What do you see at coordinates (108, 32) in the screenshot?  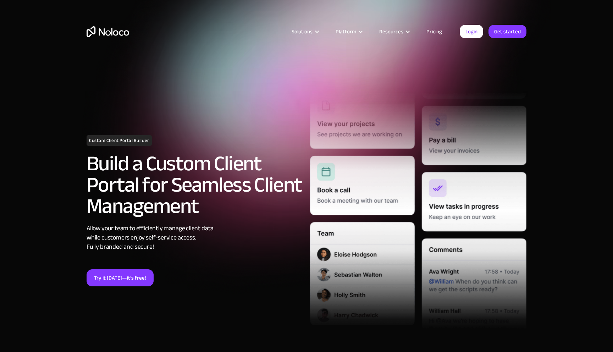 I see `a: home` at bounding box center [108, 32].